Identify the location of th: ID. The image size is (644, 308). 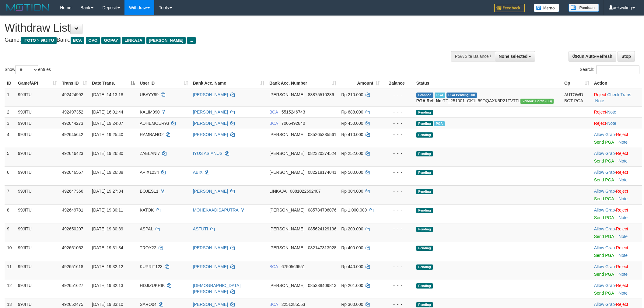
(10, 83).